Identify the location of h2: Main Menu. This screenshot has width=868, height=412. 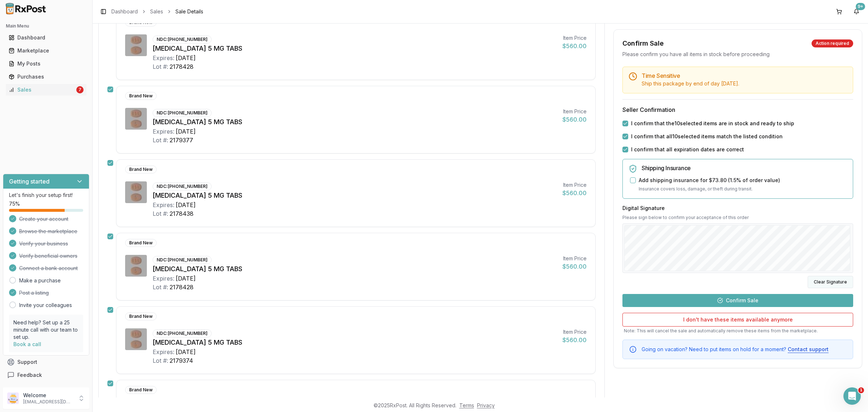
(46, 26).